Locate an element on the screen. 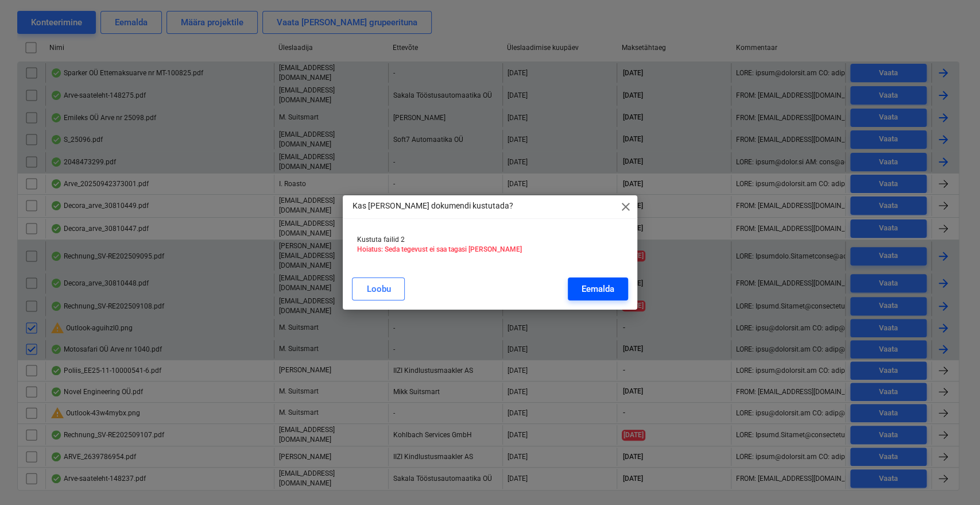 The width and height of the screenshot is (980, 505). div: Eemalda is located at coordinates (597, 289).